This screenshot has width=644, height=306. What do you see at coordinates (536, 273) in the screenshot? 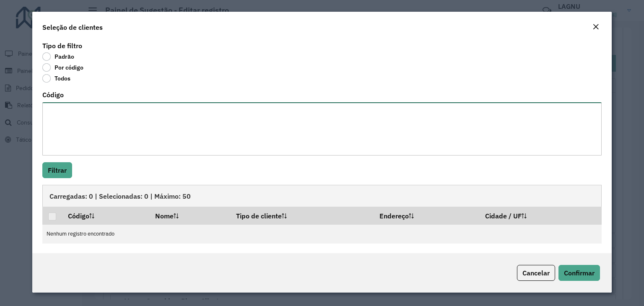
I see `span: Cancelar` at bounding box center [536, 273].